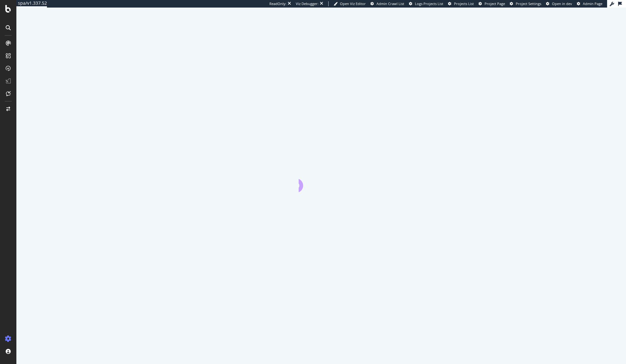 The width and height of the screenshot is (626, 364). I want to click on span: Project Settings, so click(528, 4).